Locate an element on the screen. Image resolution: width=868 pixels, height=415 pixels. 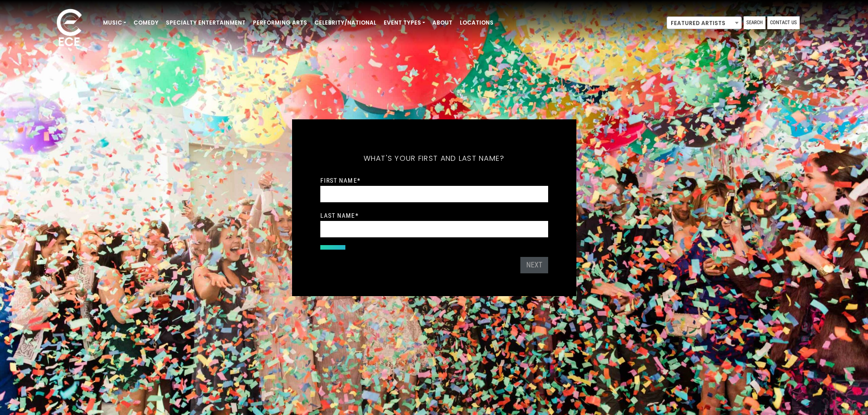
label: First Name is located at coordinates (340, 180).